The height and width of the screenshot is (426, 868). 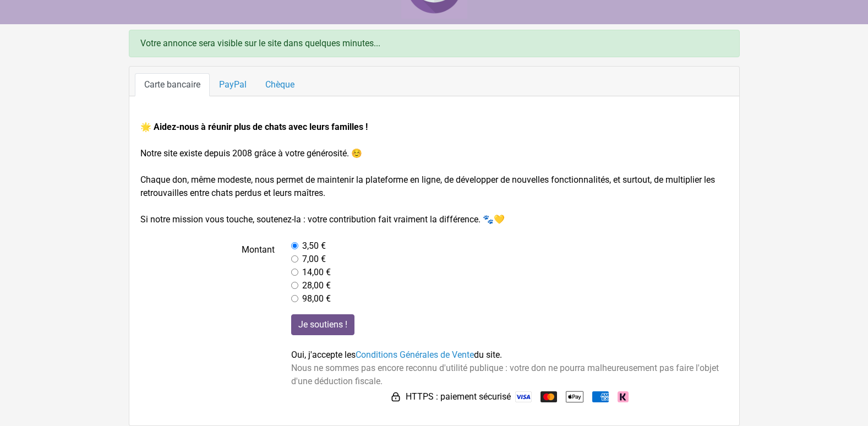 I want to click on a: Carte bancaire, so click(x=172, y=85).